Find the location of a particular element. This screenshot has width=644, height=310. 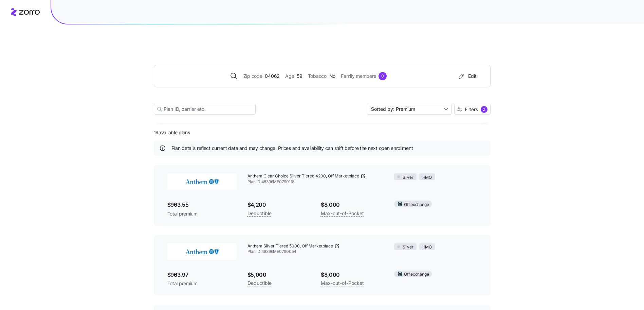

span: Anthem Clear Choice Silver Tiered 4200, Off Marketplace is located at coordinates (303, 176).